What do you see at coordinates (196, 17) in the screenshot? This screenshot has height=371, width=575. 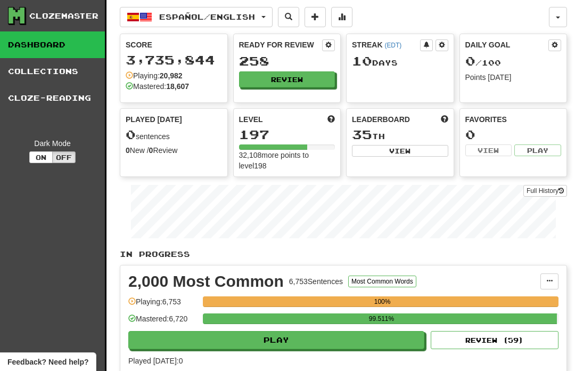 I see `button: Español/English` at bounding box center [196, 17].